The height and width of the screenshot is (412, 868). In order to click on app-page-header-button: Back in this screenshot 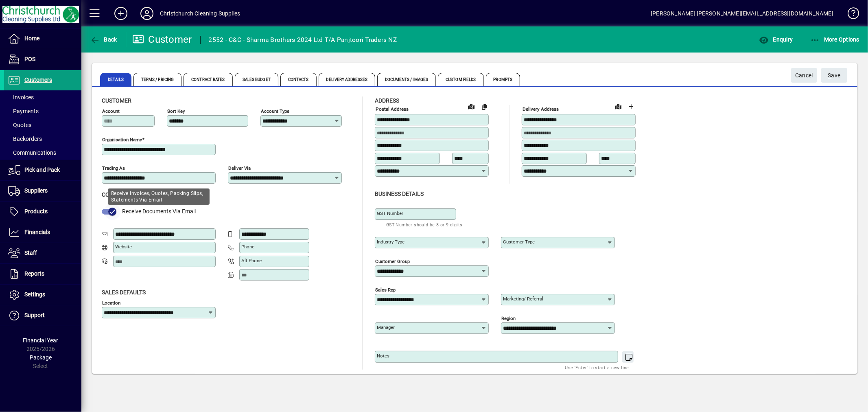, I will do `click(104, 40)`.